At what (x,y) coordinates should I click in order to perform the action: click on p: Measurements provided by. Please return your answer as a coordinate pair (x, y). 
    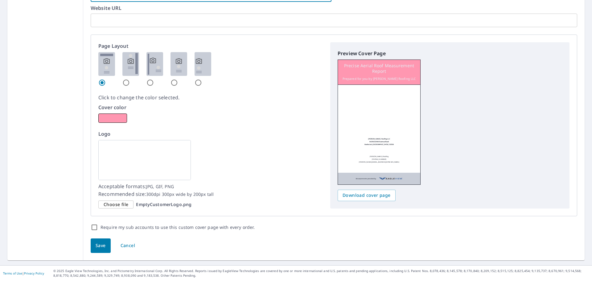
    Looking at the image, I should click on (366, 178).